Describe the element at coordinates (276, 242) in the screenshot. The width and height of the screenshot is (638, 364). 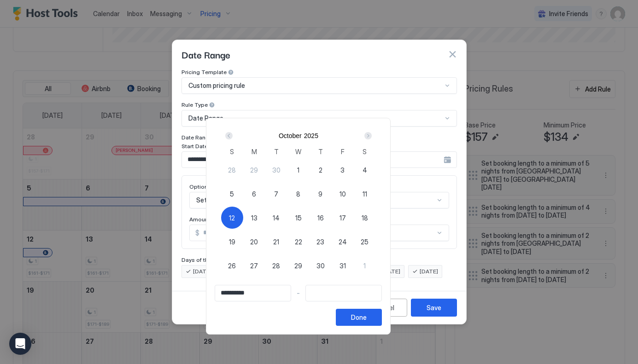
I see `span: 21` at that location.